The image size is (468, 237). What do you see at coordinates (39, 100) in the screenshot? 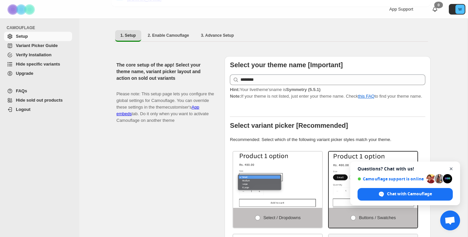
I see `span: Hide sold out products` at bounding box center [39, 100].